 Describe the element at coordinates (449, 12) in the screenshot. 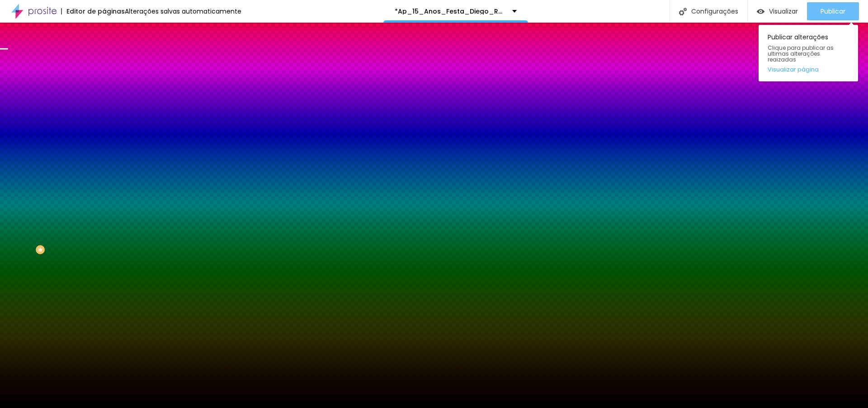

I see `p: *Ap_15_Anos_Festa_Diego_Rocha` at that location.